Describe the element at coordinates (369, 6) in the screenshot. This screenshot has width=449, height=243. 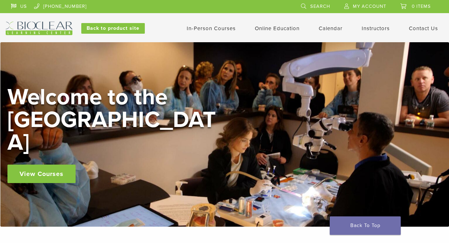
I see `span: My Account` at that location.